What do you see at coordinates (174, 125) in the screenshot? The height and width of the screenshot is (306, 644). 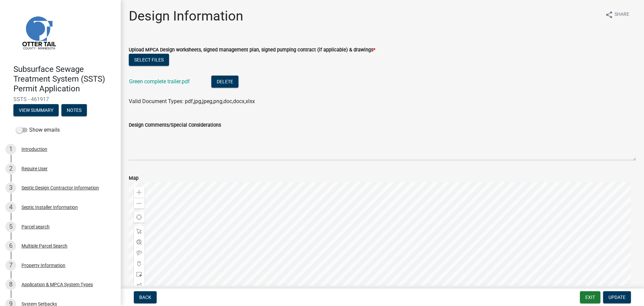 I see `label: Design Comments/Special Considerations` at bounding box center [174, 125].